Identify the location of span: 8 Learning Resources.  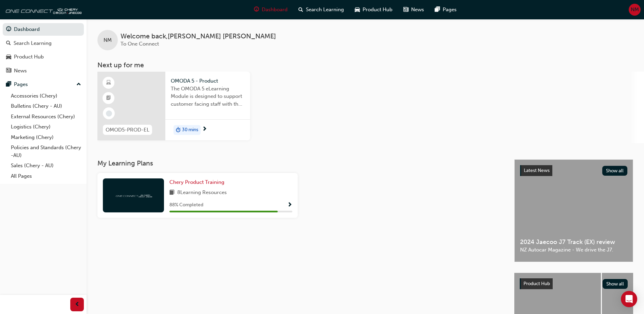
(202, 193).